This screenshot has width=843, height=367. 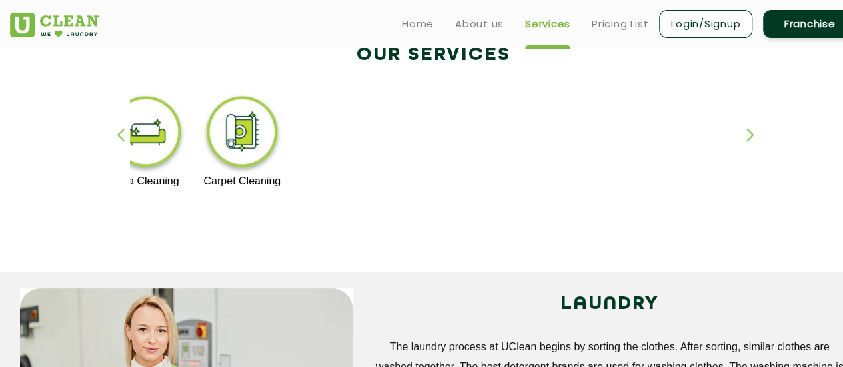 What do you see at coordinates (145, 134) in the screenshot?
I see `img: sofa_cleaning_11zon.webp` at bounding box center [145, 134].